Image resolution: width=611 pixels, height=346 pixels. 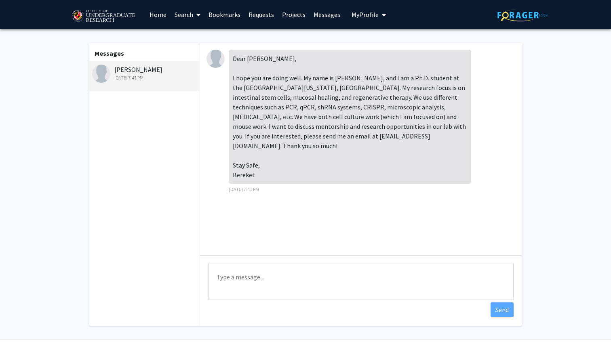 What do you see at coordinates (294, 15) in the screenshot?
I see `a: Projects` at bounding box center [294, 15].